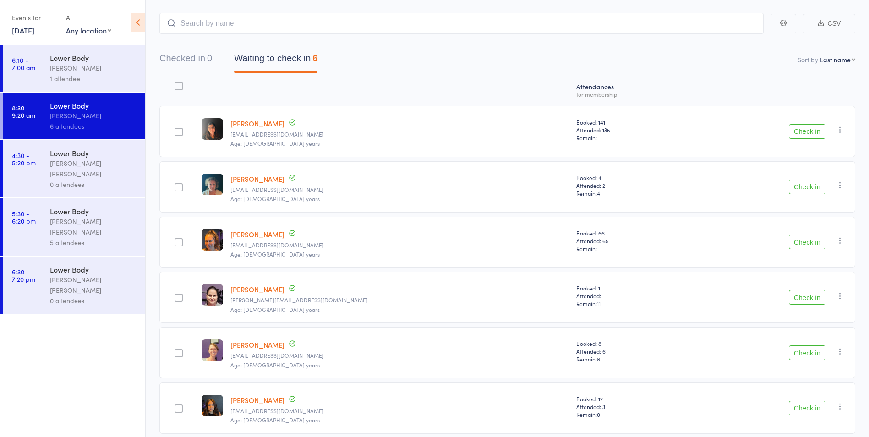 The height and width of the screenshot is (437, 869). I want to click on img: image1754413696.png, so click(212, 406).